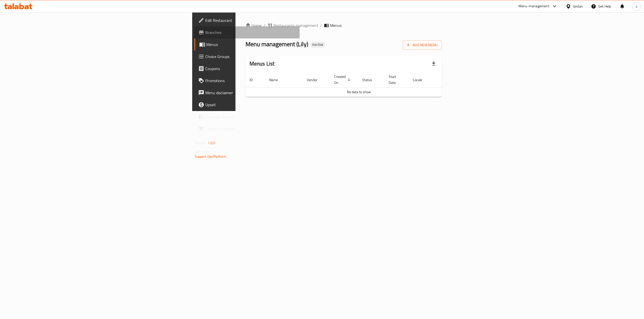 Image resolution: width=644 pixels, height=319 pixels. Describe the element at coordinates (343, 25) in the screenshot. I see `nav: breadcrumb` at that location.